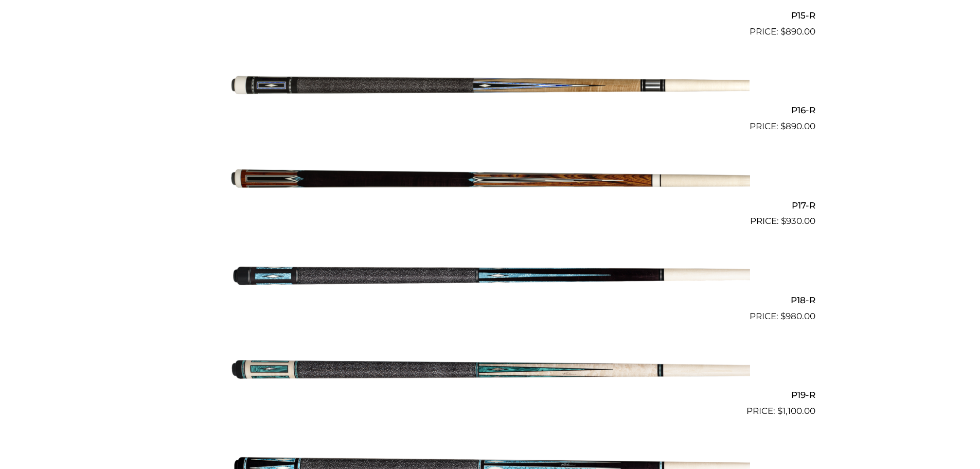 The height and width of the screenshot is (469, 980). What do you see at coordinates (798, 221) in the screenshot?
I see `bdi: 930.00` at bounding box center [798, 221].